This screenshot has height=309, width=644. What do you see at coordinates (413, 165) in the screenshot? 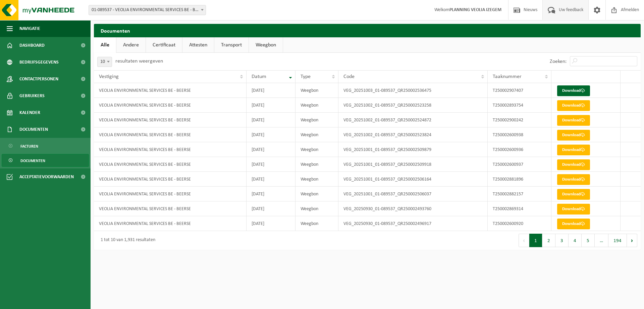
I see `td: VEG_20251001_01-089537_QR250002509918` at bounding box center [413, 165].